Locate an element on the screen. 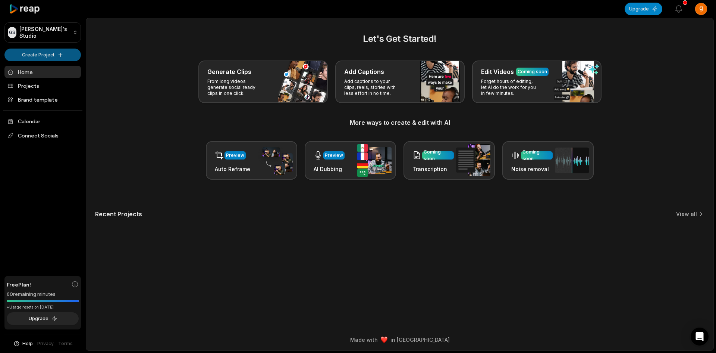 The height and width of the screenshot is (353, 716). h3: Add Captions is located at coordinates (364, 72).